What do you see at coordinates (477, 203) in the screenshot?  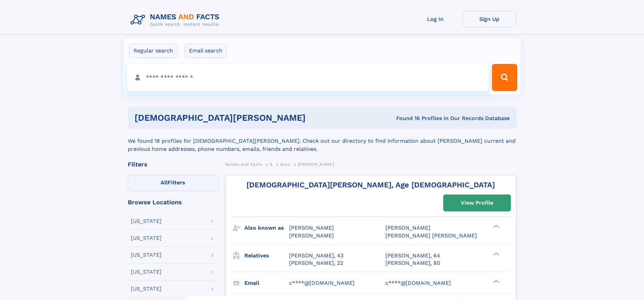 I see `a: View Profile` at bounding box center [477, 203].